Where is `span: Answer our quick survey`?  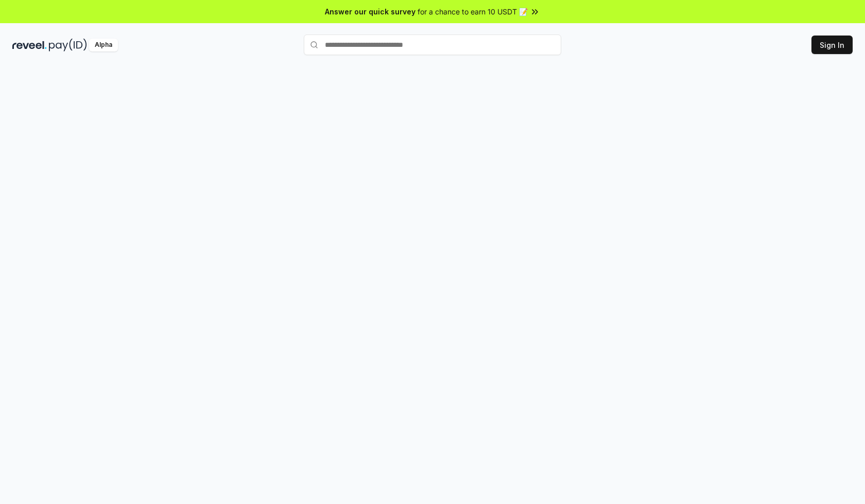 span: Answer our quick survey is located at coordinates (370, 12).